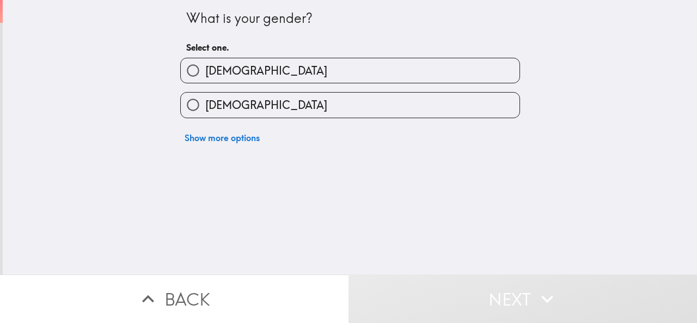  I want to click on h6: Select one., so click(350, 47).